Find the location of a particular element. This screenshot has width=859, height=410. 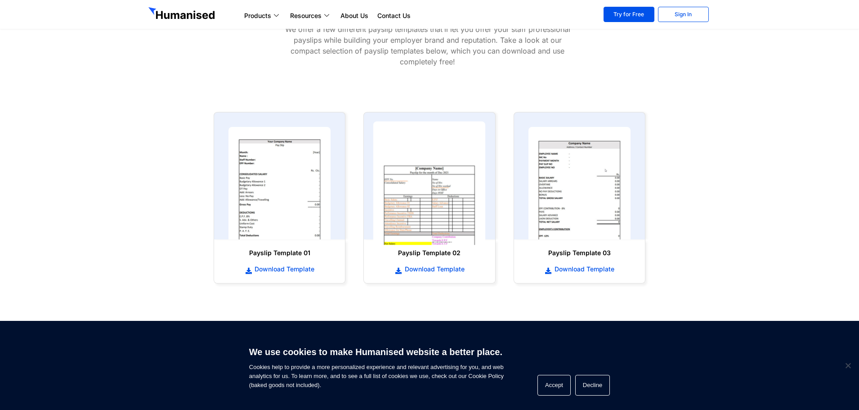

span: Cookies help to provide a more personalized experience and relevant advertising for you, and web ... is located at coordinates (376, 365).